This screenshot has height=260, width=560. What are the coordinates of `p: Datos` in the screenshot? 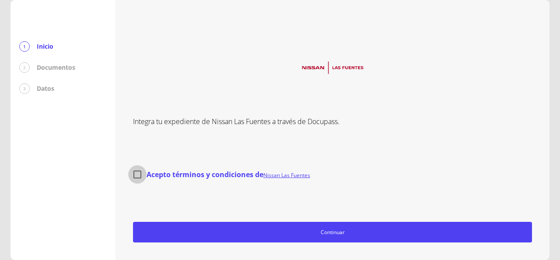 It's located at (46, 88).